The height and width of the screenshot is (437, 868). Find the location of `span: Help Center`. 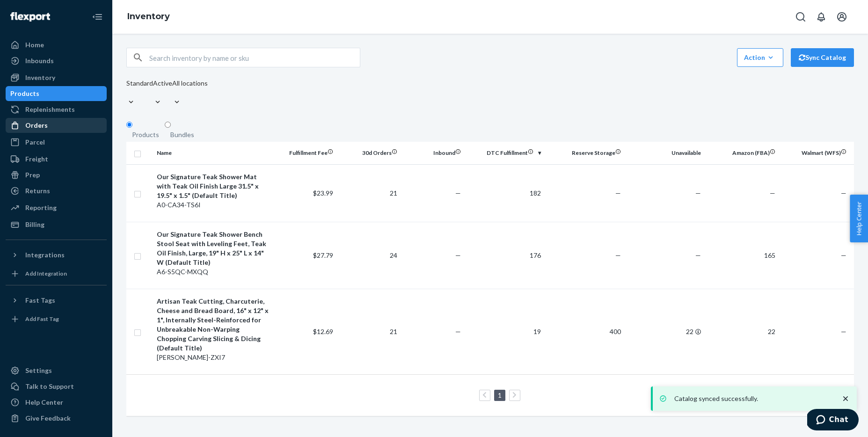

span: Help Center is located at coordinates (859, 218).